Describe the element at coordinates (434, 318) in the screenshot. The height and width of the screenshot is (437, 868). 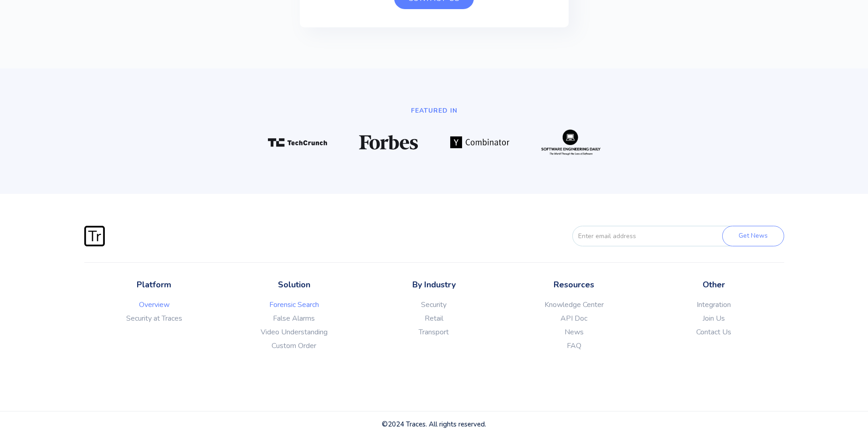
I see `a: Retail` at that location.